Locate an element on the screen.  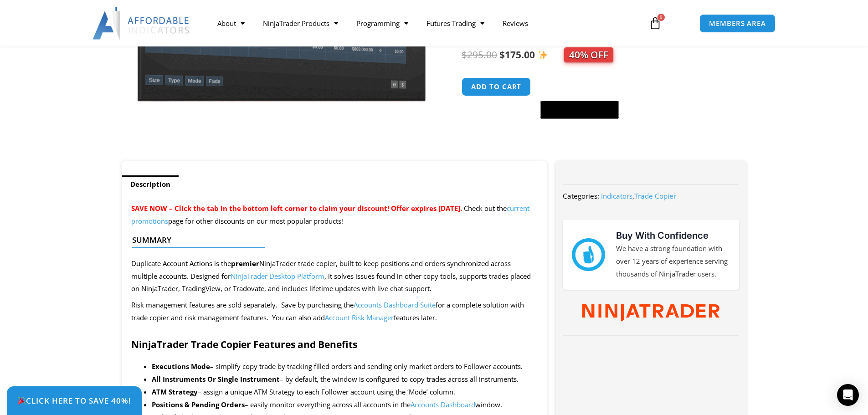
a: MEMBERS AREA is located at coordinates (737, 23).